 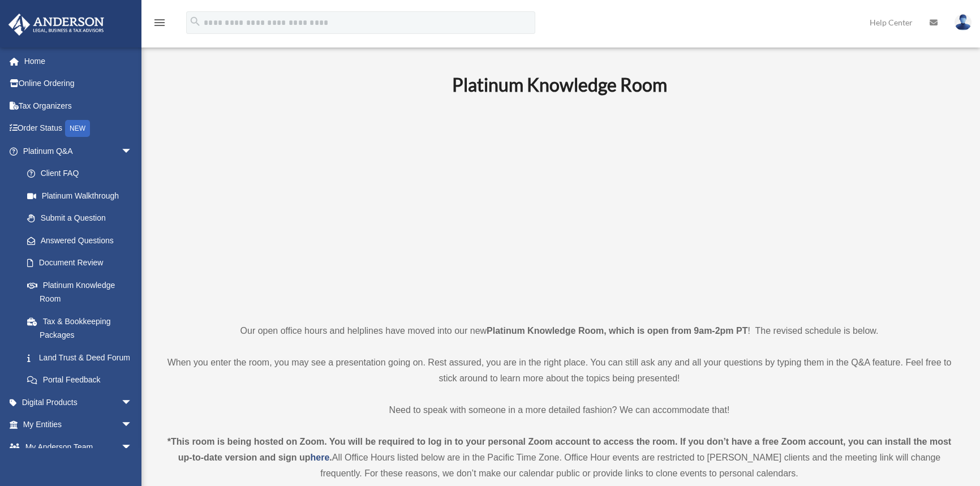 I want to click on a: Order StatusNEW, so click(x=79, y=128).